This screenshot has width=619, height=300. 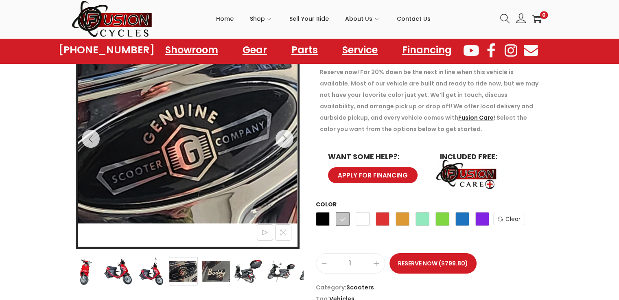 What do you see at coordinates (308, 50) in the screenshot?
I see `nav: Menu` at bounding box center [308, 50].